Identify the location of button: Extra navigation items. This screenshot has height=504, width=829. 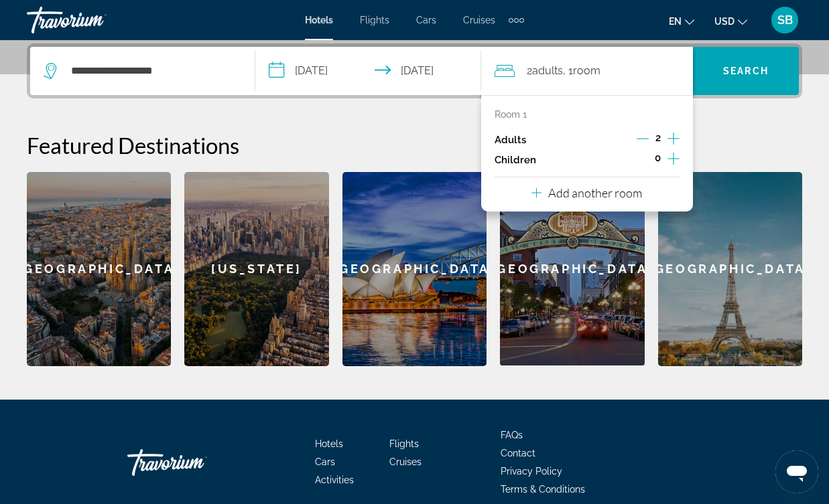
(516, 20).